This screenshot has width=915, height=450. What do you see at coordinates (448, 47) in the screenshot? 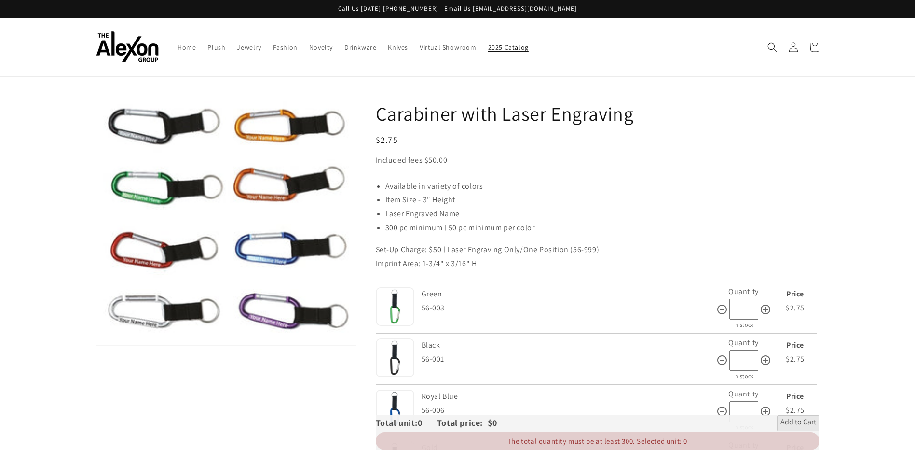
I see `a: Virtual Showroom` at bounding box center [448, 47].